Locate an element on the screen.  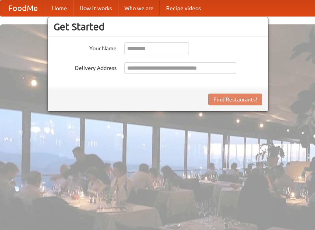
a: FoodMe is located at coordinates (23, 8).